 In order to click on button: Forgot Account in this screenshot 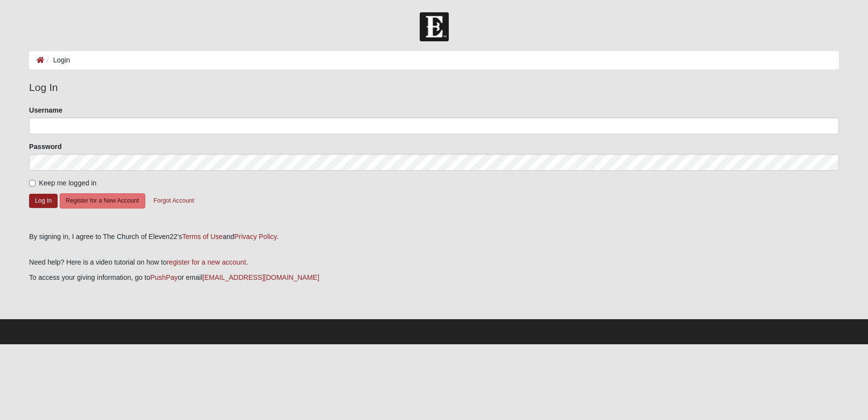, I will do `click(174, 200)`.